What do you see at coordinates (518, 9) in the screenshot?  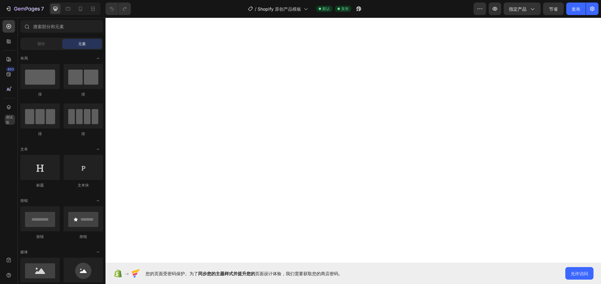 I see `font: 指定产品` at bounding box center [518, 9].